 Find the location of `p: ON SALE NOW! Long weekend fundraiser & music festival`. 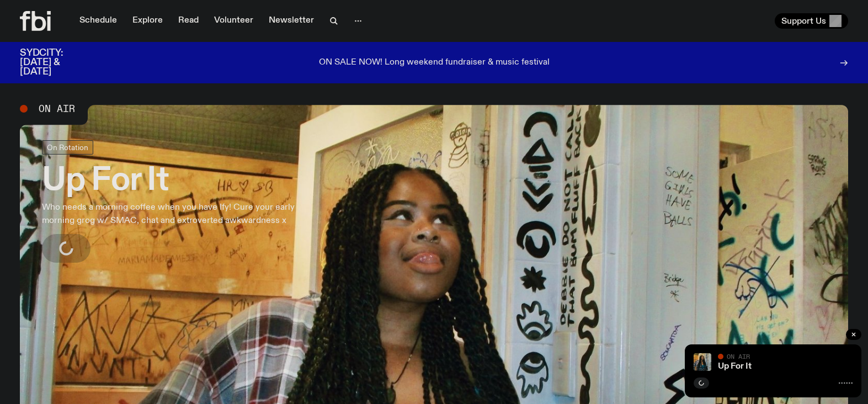

p: ON SALE NOW! Long weekend fundraiser & music festival is located at coordinates (434, 63).